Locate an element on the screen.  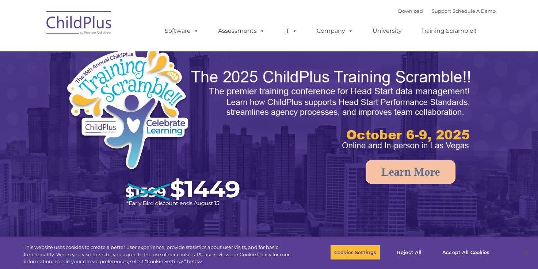
a: IT is located at coordinates (291, 31).